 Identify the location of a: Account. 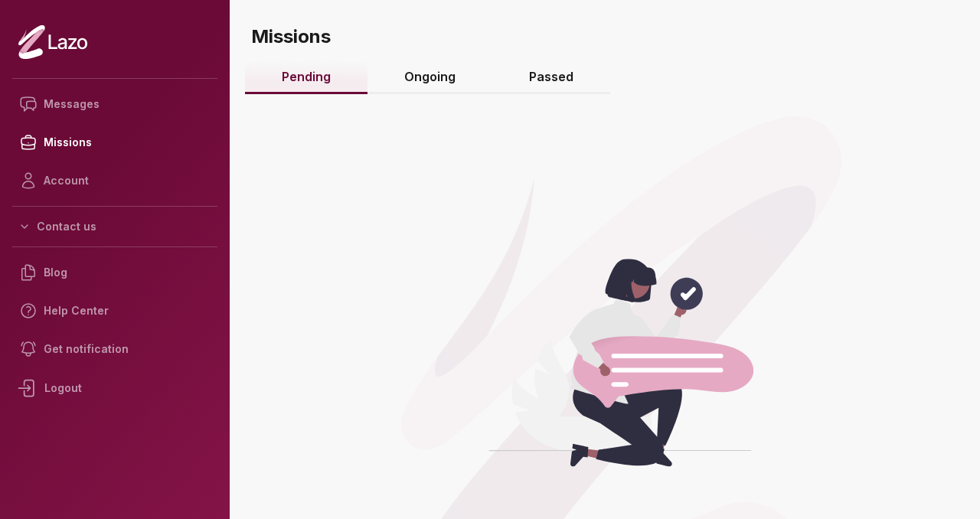
(114, 181).